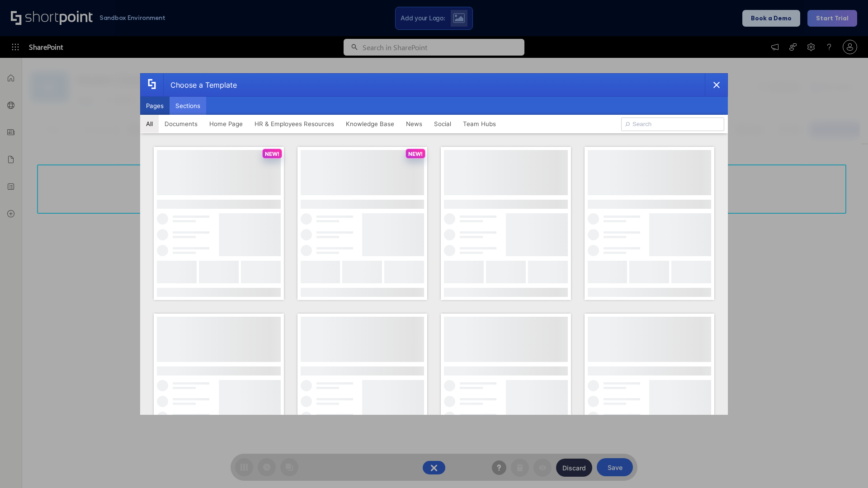 The width and height of the screenshot is (868, 488). What do you see at coordinates (199, 85) in the screenshot?
I see `div: Choose a Template` at bounding box center [199, 85].